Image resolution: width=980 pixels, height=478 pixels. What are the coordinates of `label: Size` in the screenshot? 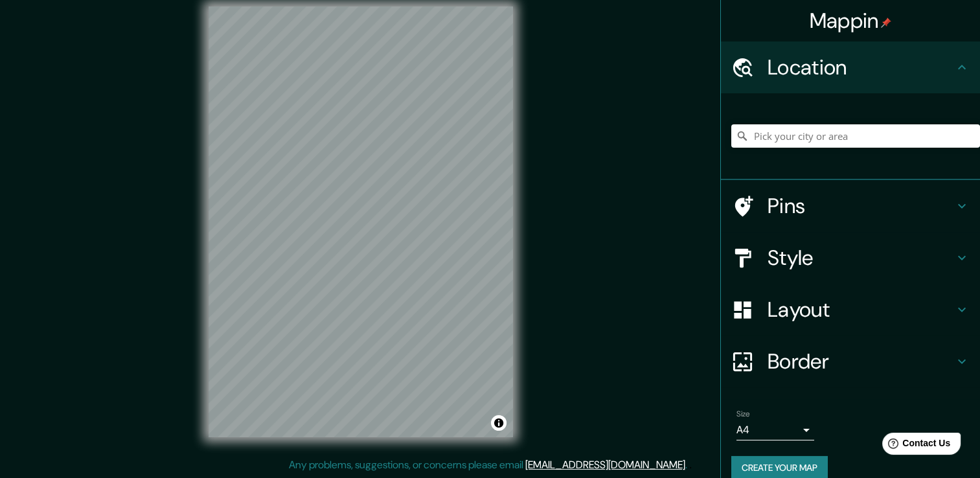 It's located at (743, 414).